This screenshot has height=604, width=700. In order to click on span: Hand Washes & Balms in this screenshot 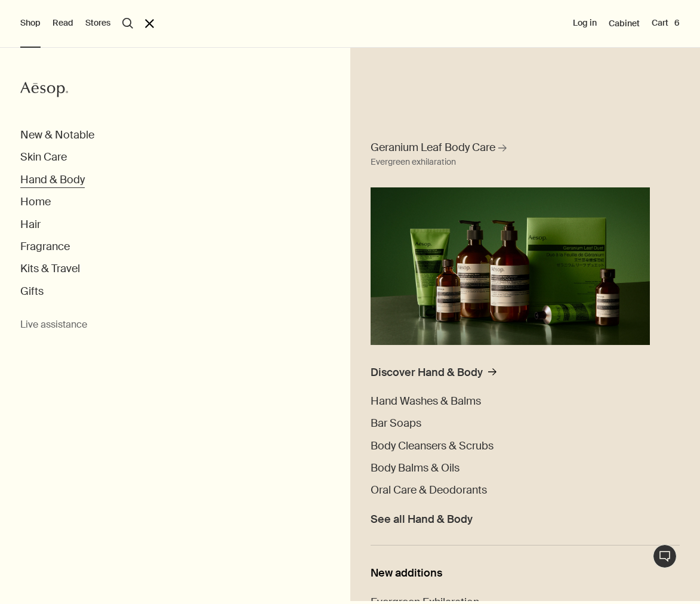, I will do `click(425, 401)`.